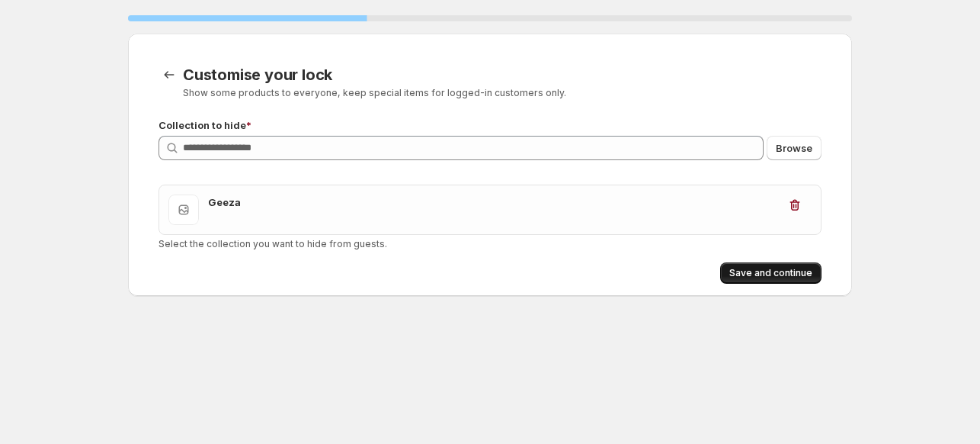 This screenshot has width=980, height=444. What do you see at coordinates (258, 75) in the screenshot?
I see `span: Customise your lock` at bounding box center [258, 75].